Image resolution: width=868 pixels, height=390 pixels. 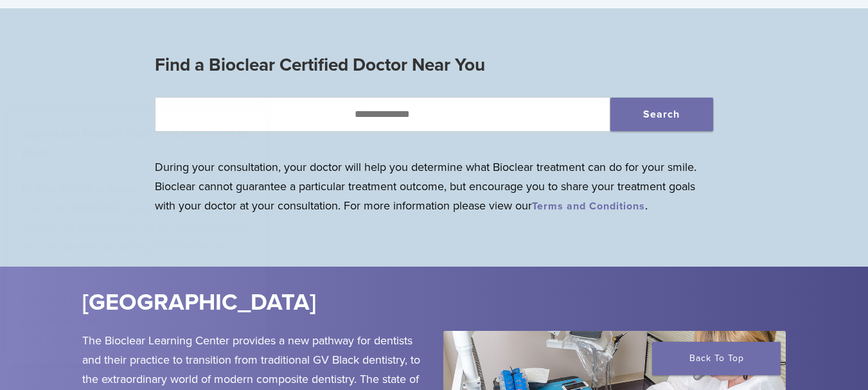 I want to click on a: Back To Top, so click(x=716, y=358).